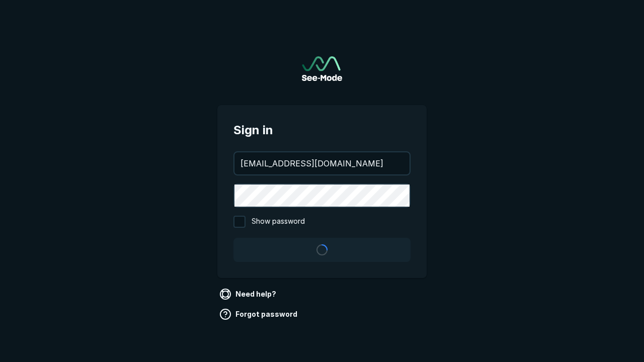  Describe the element at coordinates (322, 163) in the screenshot. I see `input: your@email.com` at that location.